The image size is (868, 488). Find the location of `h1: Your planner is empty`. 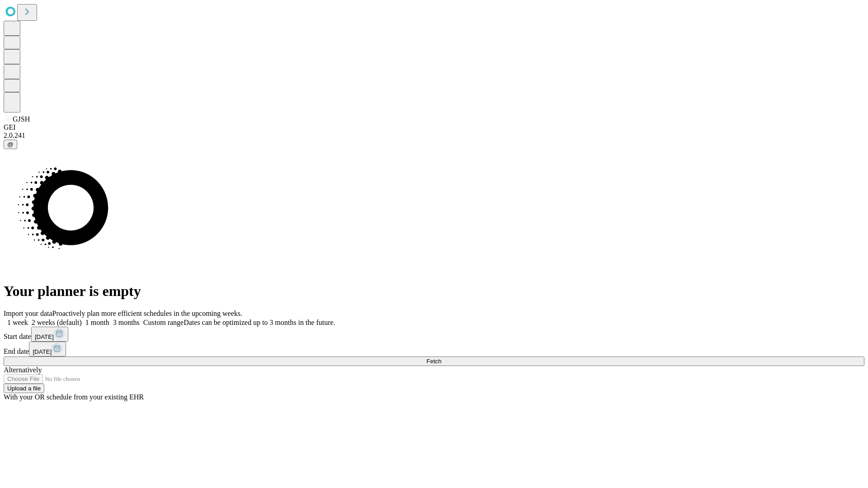

h1: Your planner is empty is located at coordinates (434, 291).